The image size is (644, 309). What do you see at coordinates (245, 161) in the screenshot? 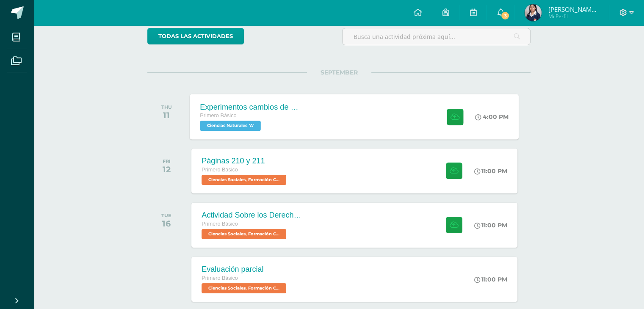
I see `div: Páginas 210 y 211` at bounding box center [245, 161].